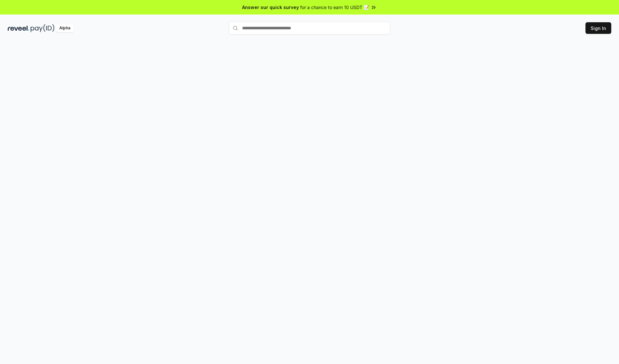  What do you see at coordinates (43, 28) in the screenshot?
I see `img: pay_id` at bounding box center [43, 28].